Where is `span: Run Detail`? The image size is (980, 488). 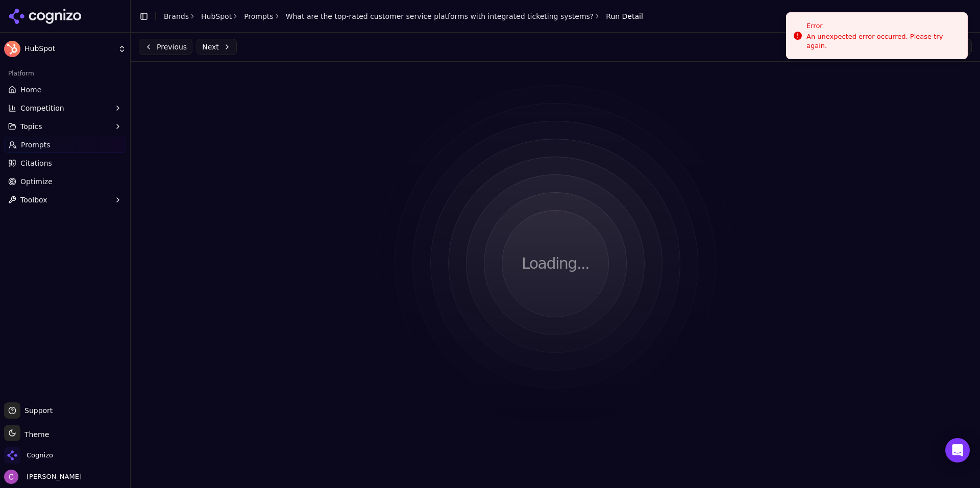
span: Run Detail is located at coordinates (625, 16).